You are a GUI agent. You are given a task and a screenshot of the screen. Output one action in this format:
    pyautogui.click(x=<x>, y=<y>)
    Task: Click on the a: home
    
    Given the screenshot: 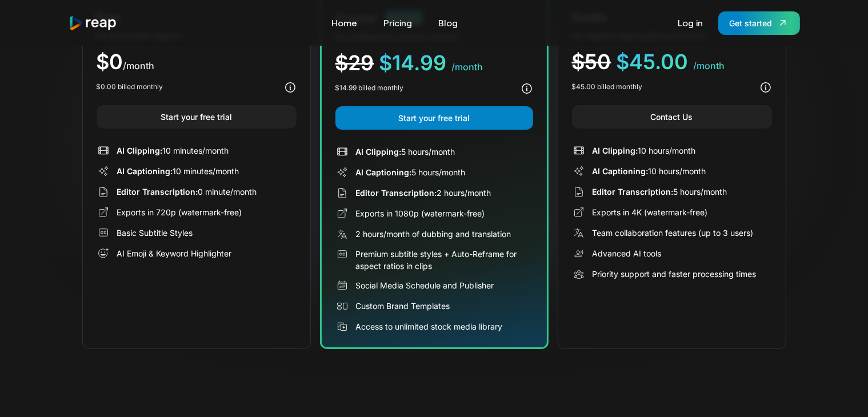 What is the action you would take?
    pyautogui.click(x=93, y=23)
    